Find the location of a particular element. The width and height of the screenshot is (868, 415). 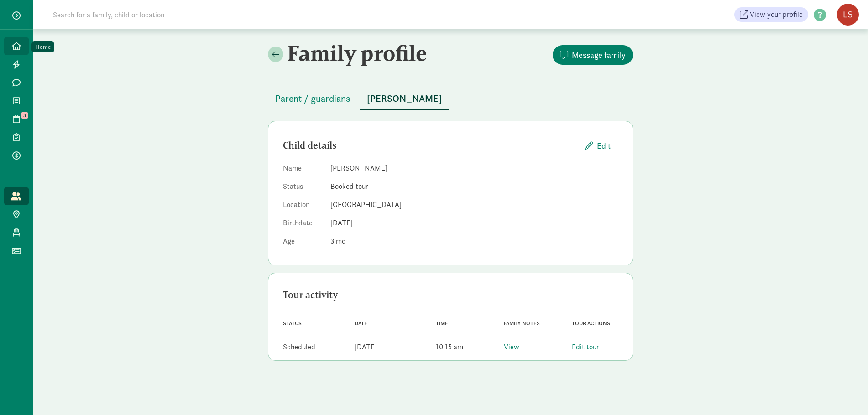

span: Edit is located at coordinates (604, 146).